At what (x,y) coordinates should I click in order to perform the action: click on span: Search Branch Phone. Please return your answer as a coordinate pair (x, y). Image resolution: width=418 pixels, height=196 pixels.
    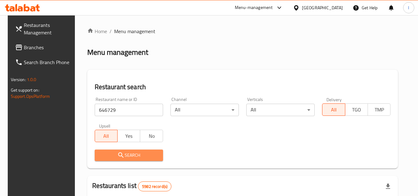
    Looking at the image, I should click on (48, 62).